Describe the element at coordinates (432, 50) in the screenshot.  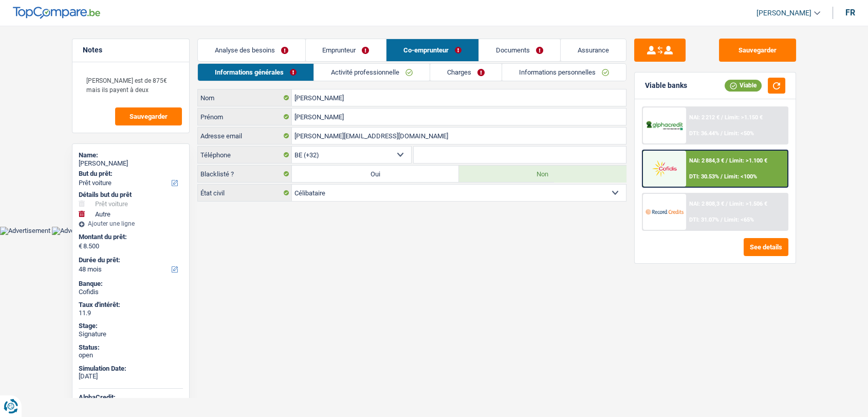
I see `a: Co-emprunteur` at that location.